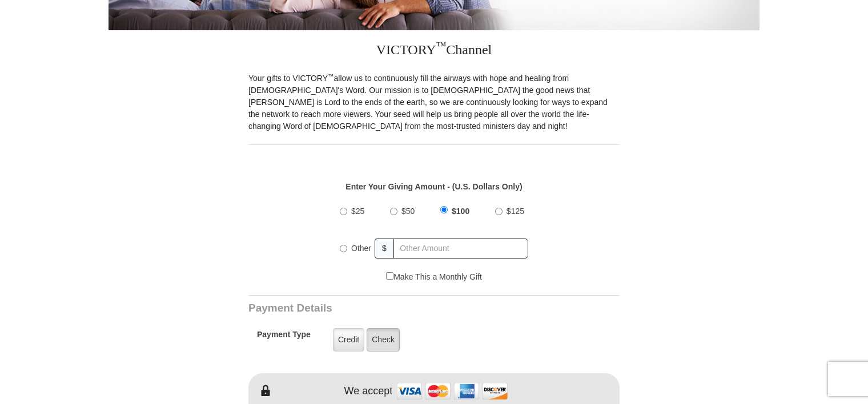 Image resolution: width=868 pixels, height=404 pixels. Describe the element at coordinates (434, 51) in the screenshot. I see `h3: VICTORY Channel` at that location.